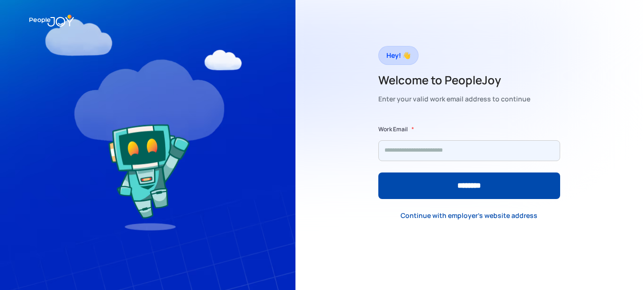 Image resolution: width=643 pixels, height=290 pixels. I want to click on h2: Welcome to PeopleJoy, so click(454, 80).